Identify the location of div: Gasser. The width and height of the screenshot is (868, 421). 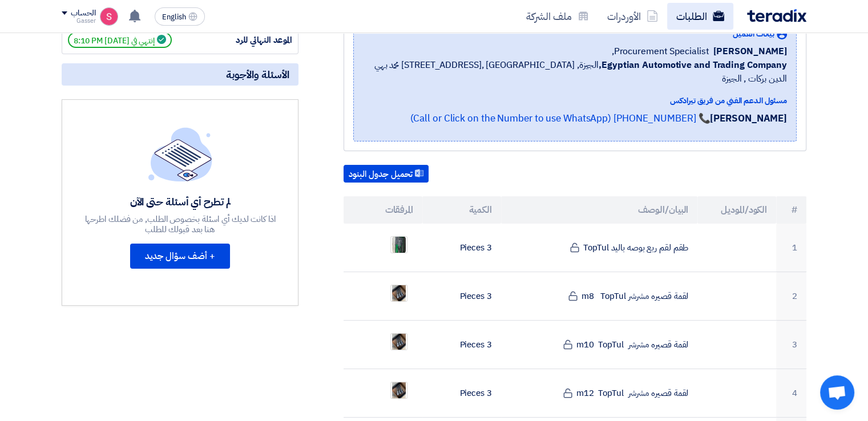
(78, 20).